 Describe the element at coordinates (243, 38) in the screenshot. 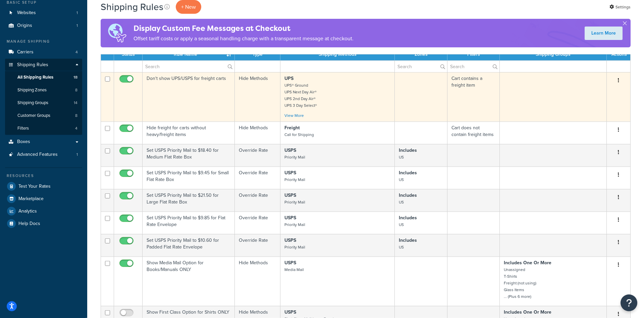

I see `p: Offset tariff costs or apply a seasonal handling charge with a transparent message at checkout.` at that location.